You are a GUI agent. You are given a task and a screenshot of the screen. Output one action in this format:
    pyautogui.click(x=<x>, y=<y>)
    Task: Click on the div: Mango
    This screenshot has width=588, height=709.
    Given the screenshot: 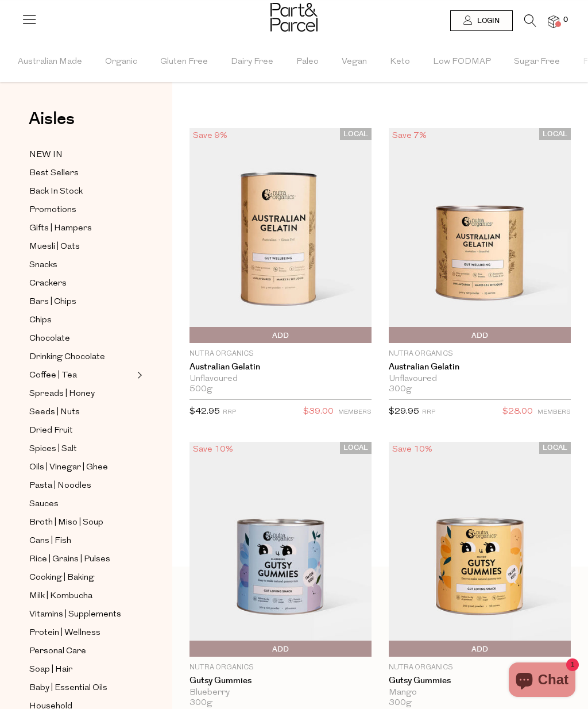 What is the action you would take?
    pyautogui.click(x=480, y=693)
    